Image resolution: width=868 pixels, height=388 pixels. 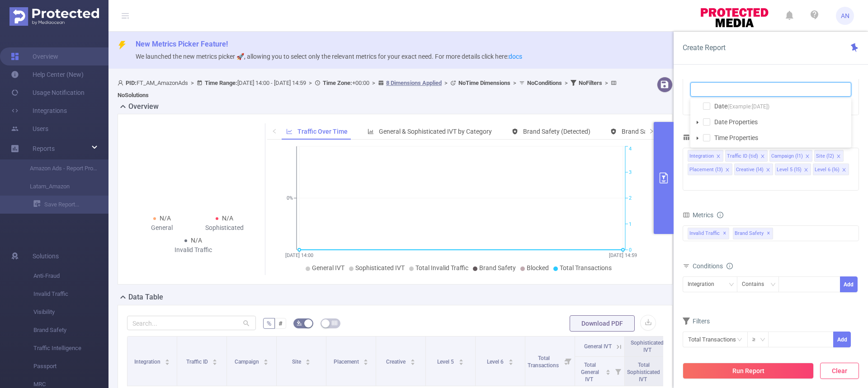 What do you see at coordinates (133, 95) in the screenshot?
I see `b: No Solutions` at bounding box center [133, 95].